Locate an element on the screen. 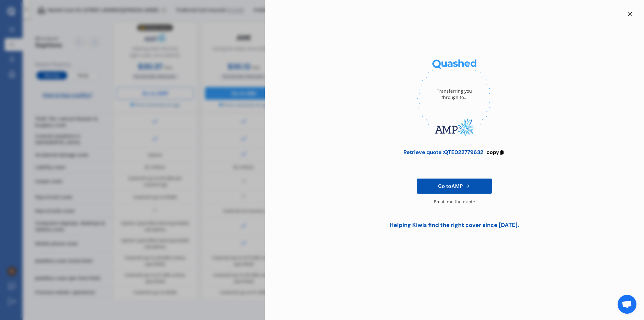 This screenshot has height=320, width=644. div: Email me the quote is located at coordinates (454, 205).